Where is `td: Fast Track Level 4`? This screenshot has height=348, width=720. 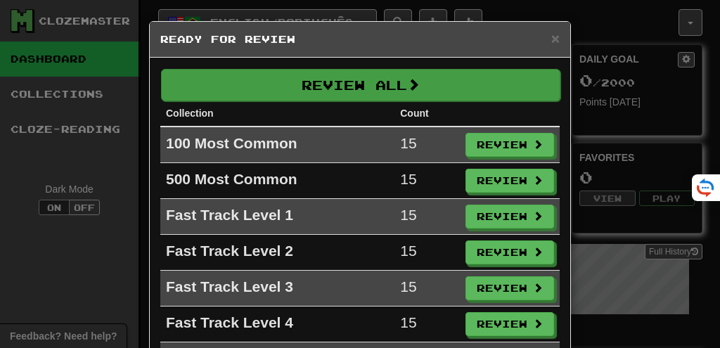 td: Fast Track Level 4 is located at coordinates (277, 324).